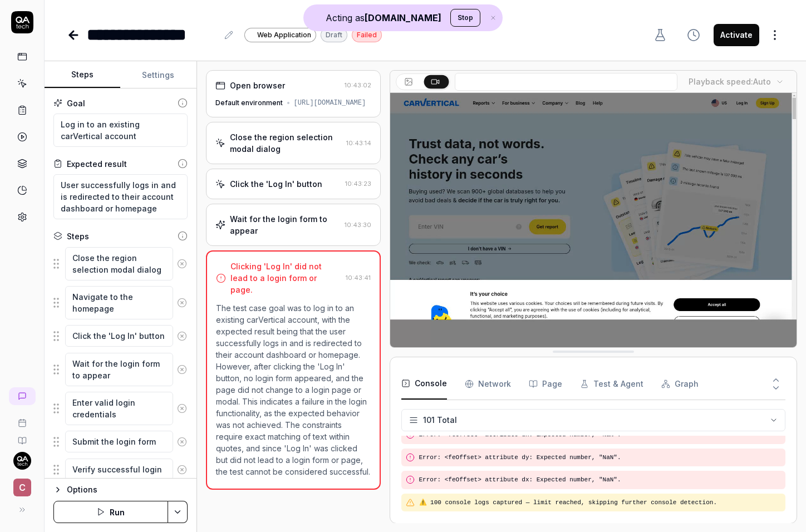  What do you see at coordinates (600, 502) in the screenshot?
I see `pre: ⚠️ 100 console logs captured — limit reached, skipping further console detection.` at bounding box center [600, 502].